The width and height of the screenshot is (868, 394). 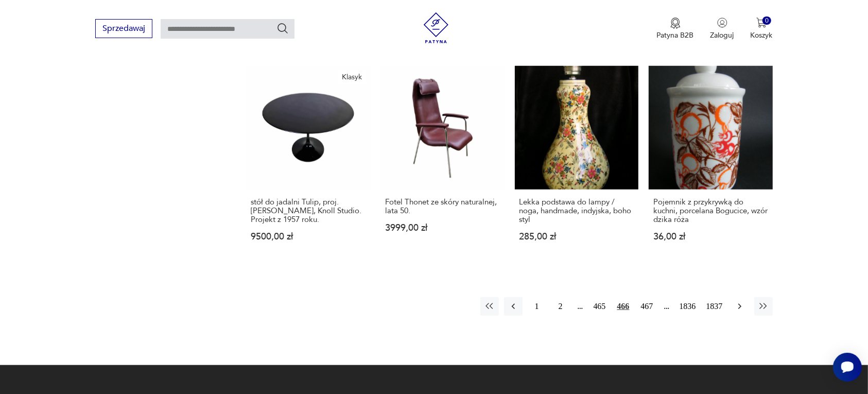 What do you see at coordinates (308, 236) in the screenshot?
I see `p: 9500,00 zł` at bounding box center [308, 236].